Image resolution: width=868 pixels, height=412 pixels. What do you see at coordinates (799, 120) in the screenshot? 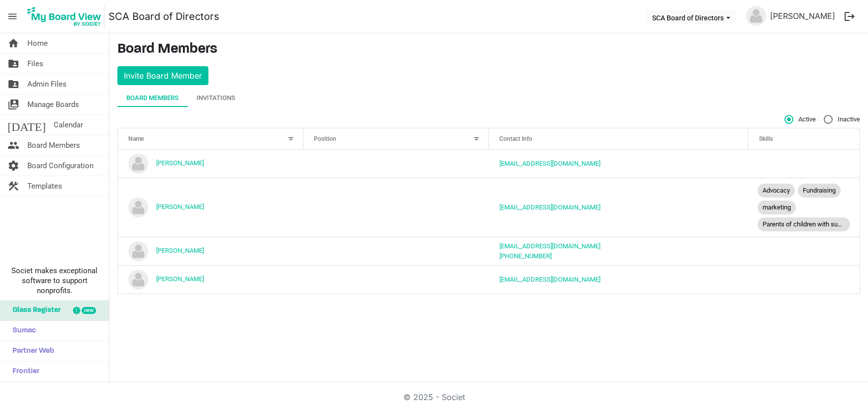
I see `span: Active` at bounding box center [799, 120].